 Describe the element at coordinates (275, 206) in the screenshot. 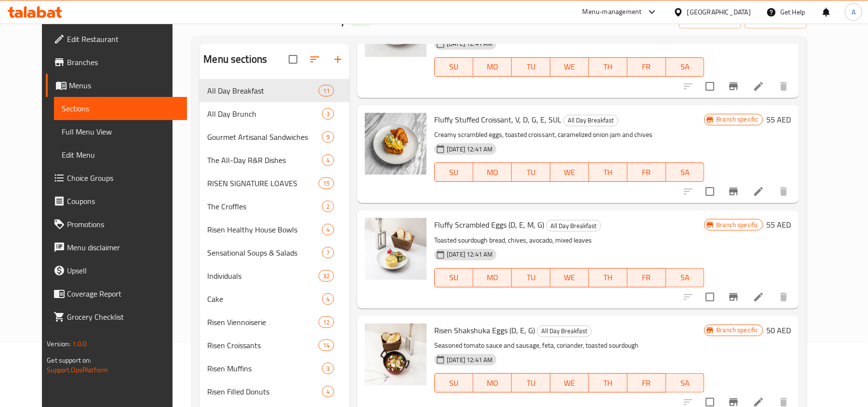

I see `div: The Croffles2` at that location.